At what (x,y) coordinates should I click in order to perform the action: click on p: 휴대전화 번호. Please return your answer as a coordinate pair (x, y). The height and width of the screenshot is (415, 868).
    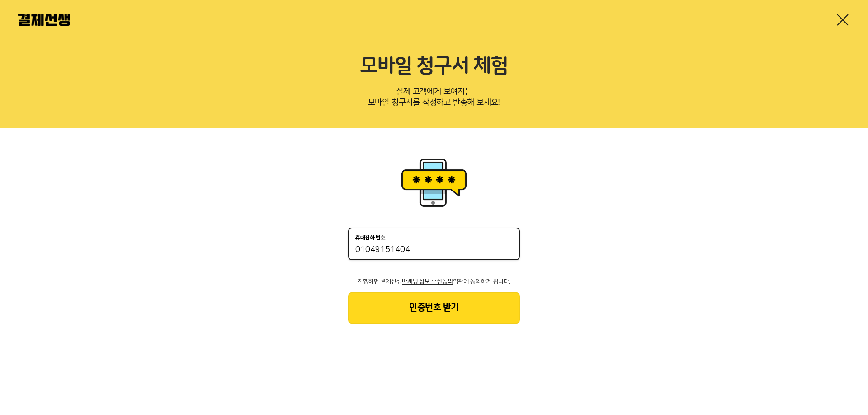
    Looking at the image, I should click on (370, 238).